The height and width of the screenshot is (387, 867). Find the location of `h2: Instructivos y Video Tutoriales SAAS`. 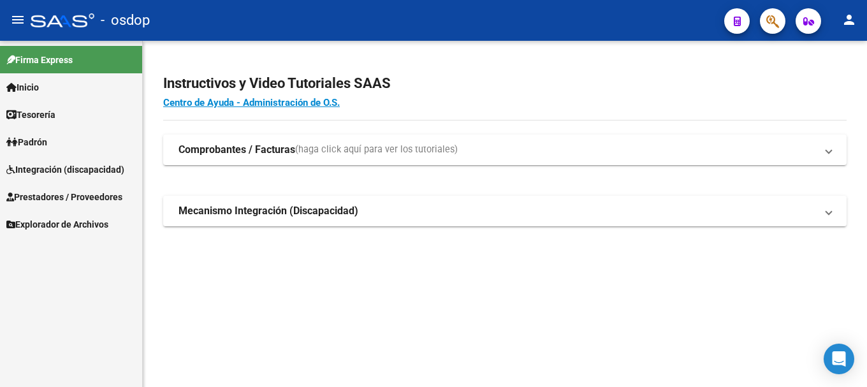

h2: Instructivos y Video Tutoriales SAAS is located at coordinates (505, 84).